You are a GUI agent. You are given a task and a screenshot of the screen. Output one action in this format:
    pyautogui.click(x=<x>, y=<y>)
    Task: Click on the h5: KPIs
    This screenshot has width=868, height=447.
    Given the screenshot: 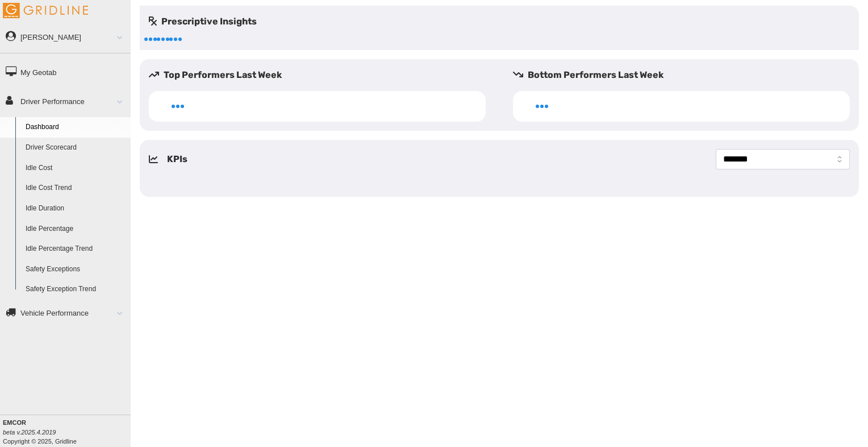 What is the action you would take?
    pyautogui.click(x=177, y=159)
    